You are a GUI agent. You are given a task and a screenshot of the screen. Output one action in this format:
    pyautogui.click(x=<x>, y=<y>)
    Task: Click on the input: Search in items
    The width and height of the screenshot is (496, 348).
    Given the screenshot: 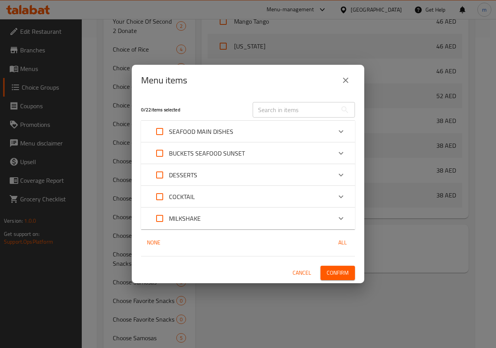 What is the action you would take?
    pyautogui.click(x=295, y=110)
    